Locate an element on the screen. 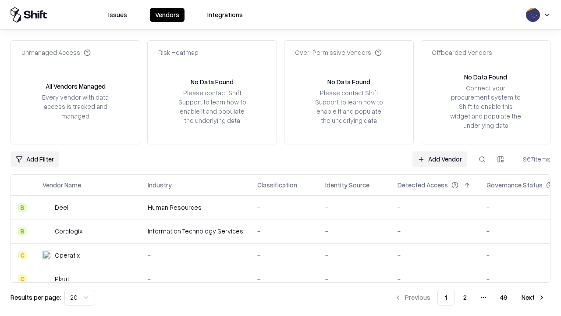 The width and height of the screenshot is (561, 316). div: Identity Source is located at coordinates (347, 185).